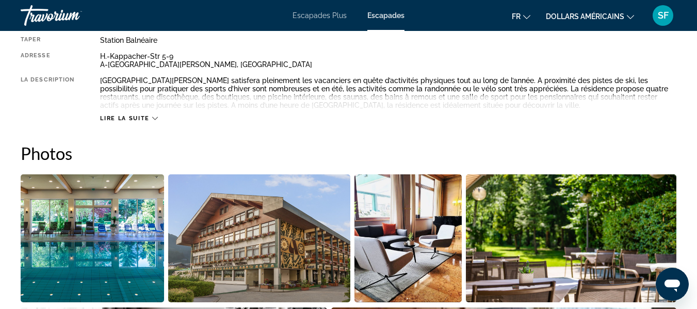 This screenshot has height=309, width=697. Describe the element at coordinates (386, 15) in the screenshot. I see `font: Escapades` at that location.